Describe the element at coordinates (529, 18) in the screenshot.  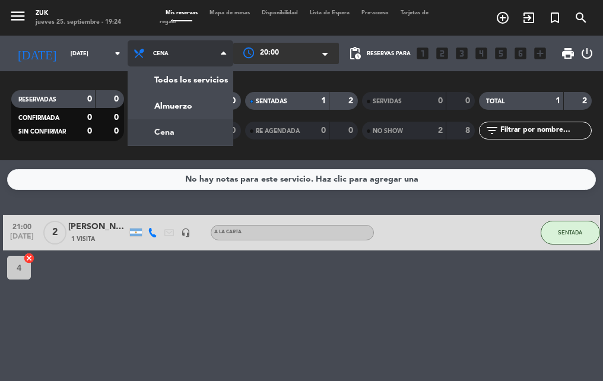
I see `i: exit_to_app` at that location.